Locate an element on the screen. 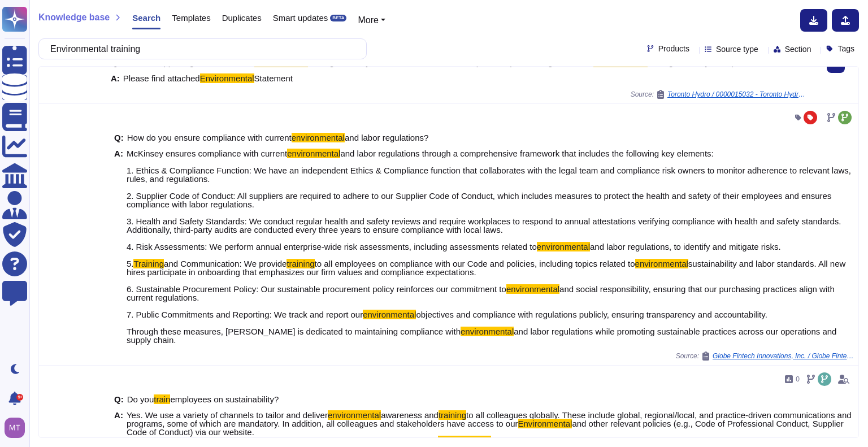 This screenshot has width=868, height=447. span: sustainability and labor standards. All new hires participate in onboarding that emphasizes our f... is located at coordinates (486, 277).